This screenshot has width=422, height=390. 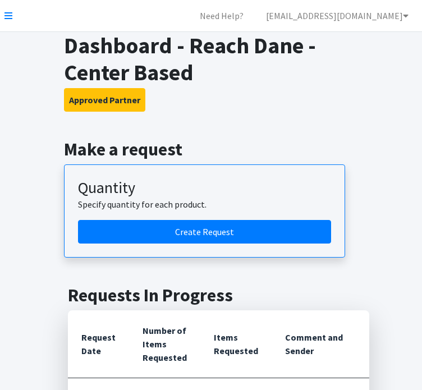 What do you see at coordinates (211, 149) in the screenshot?
I see `h2: Make a request` at bounding box center [211, 149].